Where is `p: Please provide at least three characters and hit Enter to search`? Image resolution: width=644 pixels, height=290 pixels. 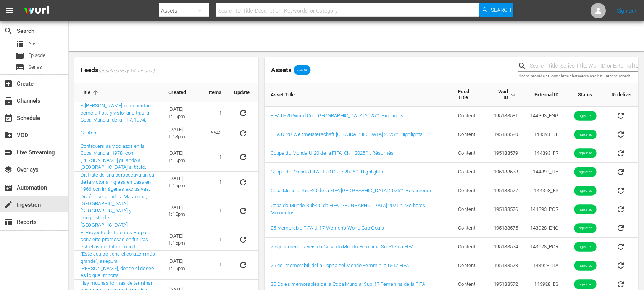 p: Please provide at least three characters and hit Enter to search is located at coordinates (578, 76).